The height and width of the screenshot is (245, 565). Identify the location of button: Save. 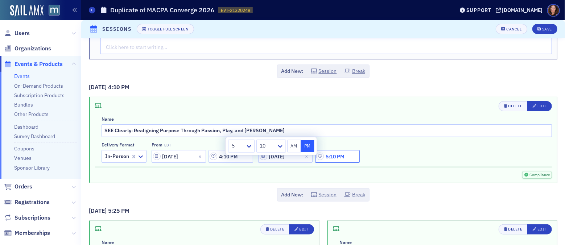
(545, 29).